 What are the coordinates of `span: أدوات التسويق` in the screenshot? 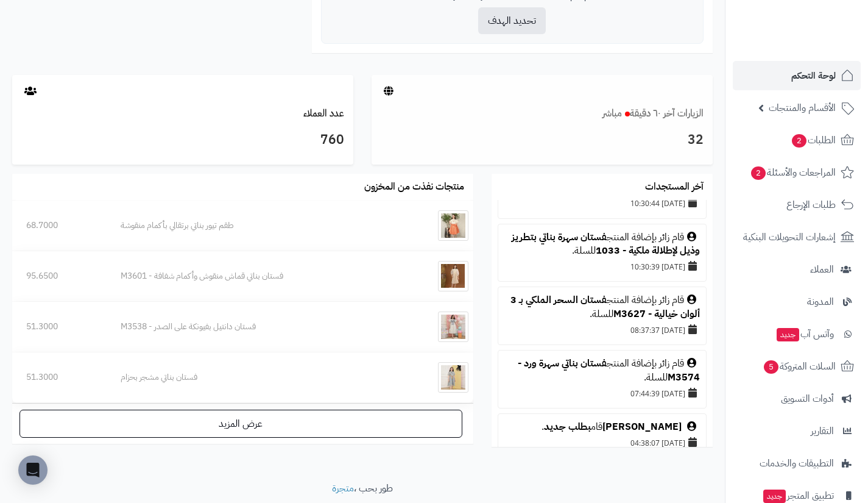 It's located at (807, 398).